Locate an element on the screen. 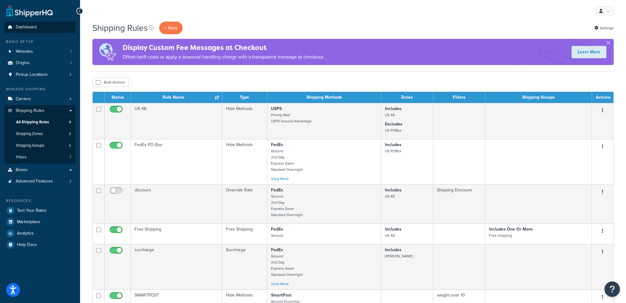 Image resolution: width=626 pixels, height=303 pixels. span: Shipping Zones is located at coordinates (29, 134).